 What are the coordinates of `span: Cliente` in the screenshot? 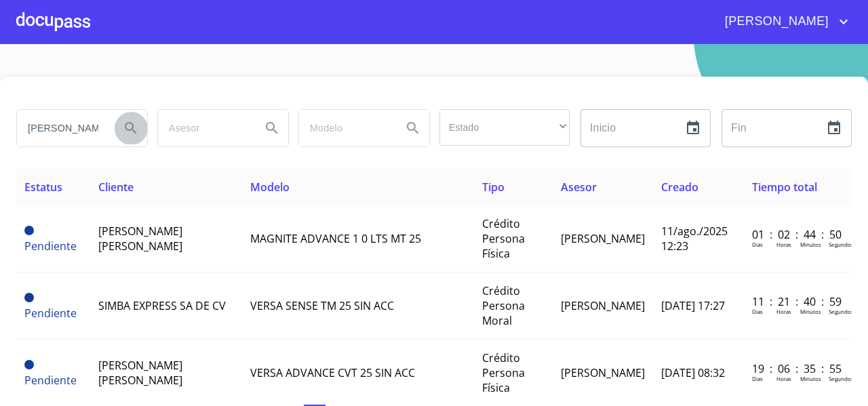 It's located at (116, 187).